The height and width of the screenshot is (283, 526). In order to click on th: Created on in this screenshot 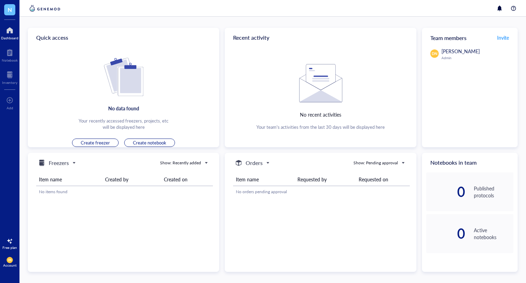, I will do `click(187, 179)`.